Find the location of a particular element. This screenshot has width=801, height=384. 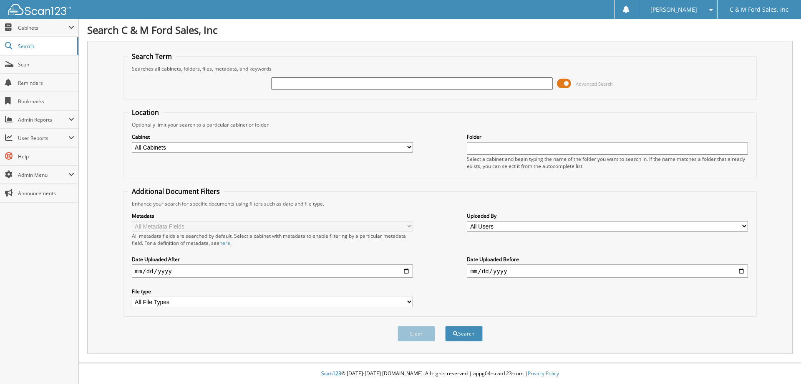

span: C & M Ford Sales, Inc is located at coordinates (759, 10).